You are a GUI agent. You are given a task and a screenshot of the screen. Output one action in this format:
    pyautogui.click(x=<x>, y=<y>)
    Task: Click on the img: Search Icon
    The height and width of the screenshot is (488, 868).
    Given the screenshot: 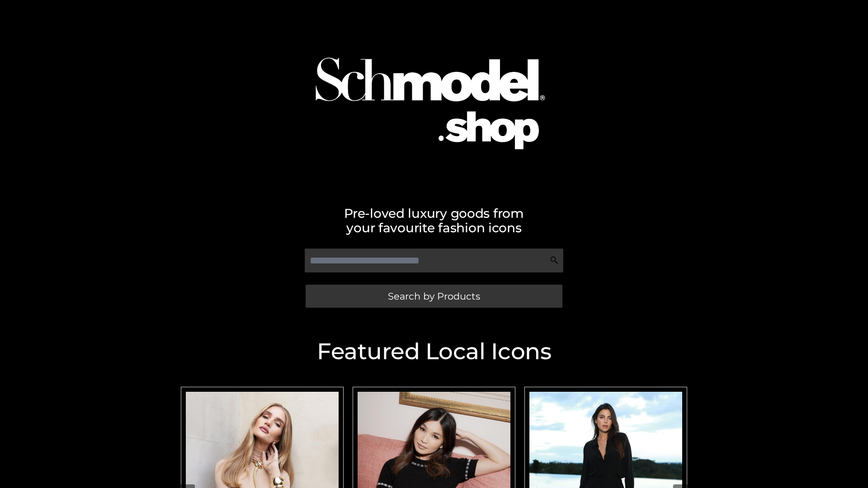 What is the action you would take?
    pyautogui.click(x=554, y=260)
    